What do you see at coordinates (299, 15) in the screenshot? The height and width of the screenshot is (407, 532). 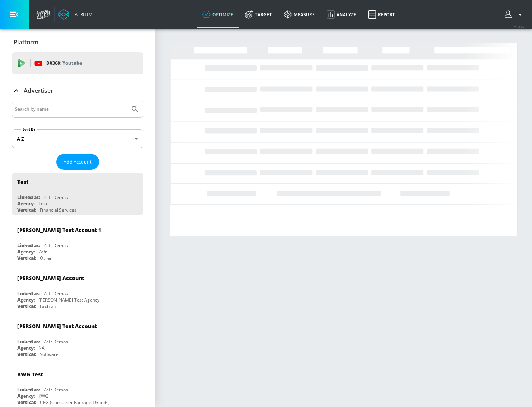 I see `a: measure` at bounding box center [299, 15].